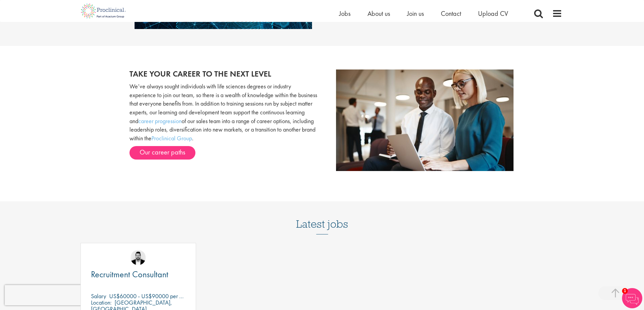  What do you see at coordinates (415, 14) in the screenshot?
I see `span: Join us` at bounding box center [415, 14].